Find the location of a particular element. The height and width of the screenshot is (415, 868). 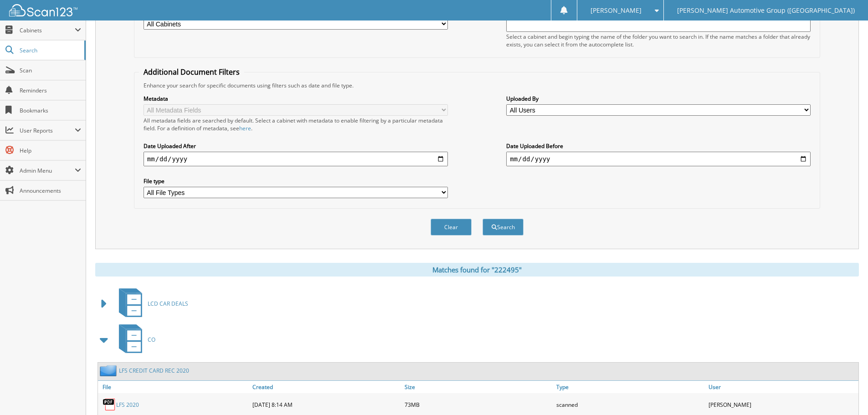

span: Search is located at coordinates (50, 50).